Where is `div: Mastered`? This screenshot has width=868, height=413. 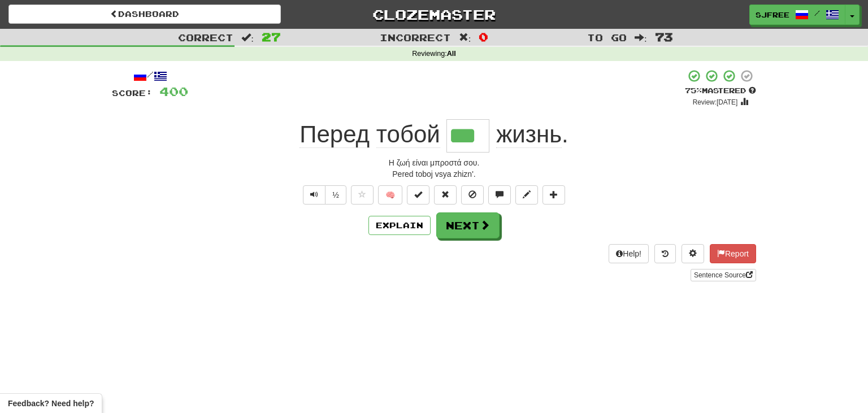
div: Mastered is located at coordinates (721, 91).